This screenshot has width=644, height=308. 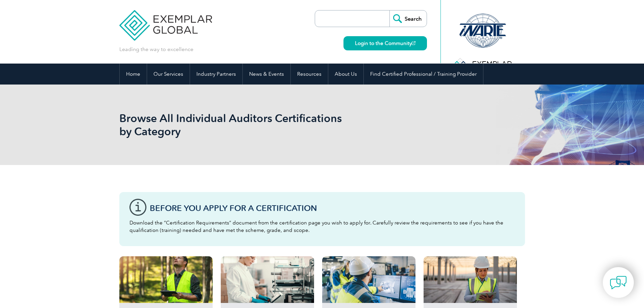 I want to click on a: Industry Partners, so click(x=216, y=74).